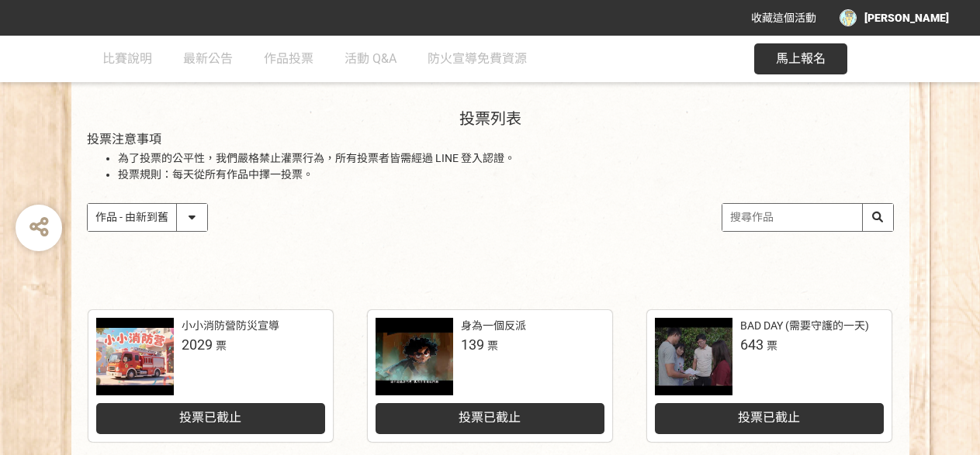  I want to click on a: 作品投票, so click(289, 59).